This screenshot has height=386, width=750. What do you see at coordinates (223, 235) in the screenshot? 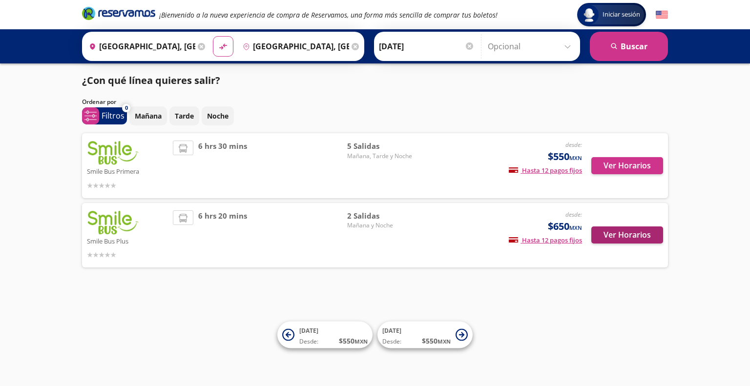
I see `span: 6 hrs 20 mins` at bounding box center [223, 235].